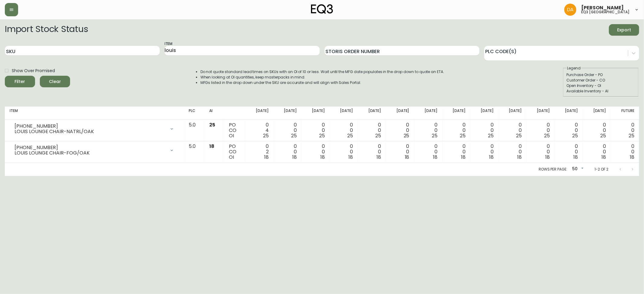 This screenshot has width=644, height=294. What do you see at coordinates (601, 75) in the screenshot?
I see `div: Purchase Order - PO` at bounding box center [601, 75].